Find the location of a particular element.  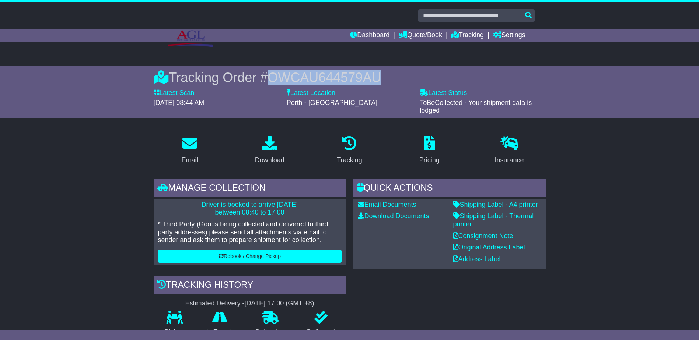

a: Shipping Label - A4 printer is located at coordinates (495, 205).